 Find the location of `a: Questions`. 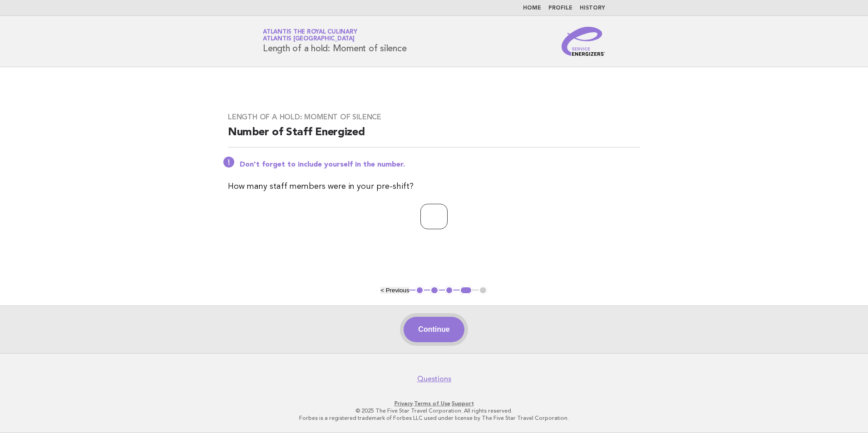

a: Questions is located at coordinates (434, 379).